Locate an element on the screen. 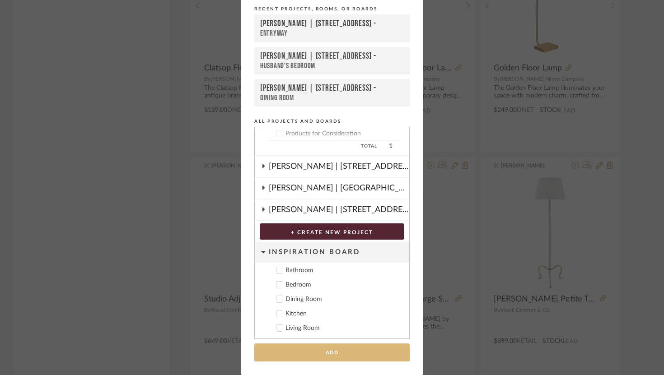 The width and height of the screenshot is (664, 375). div: Bathroom is located at coordinates (344, 271).